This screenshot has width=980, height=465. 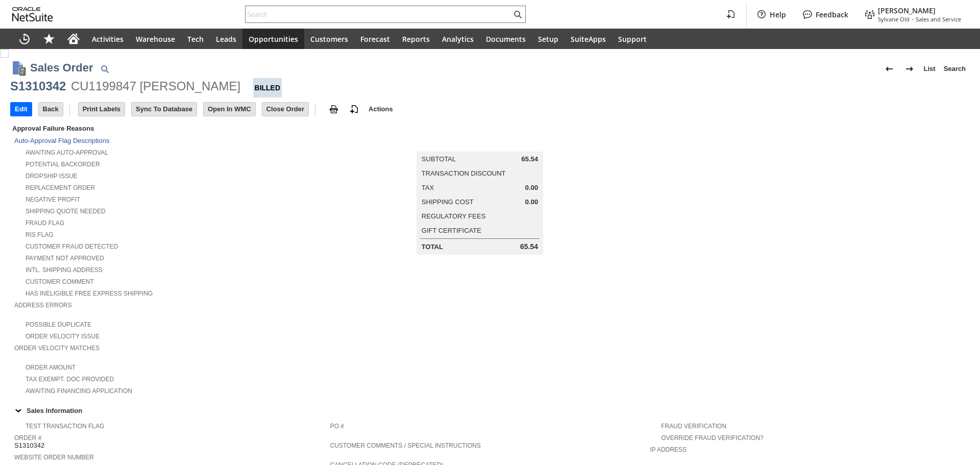 I want to click on img: Quick Find, so click(x=105, y=69).